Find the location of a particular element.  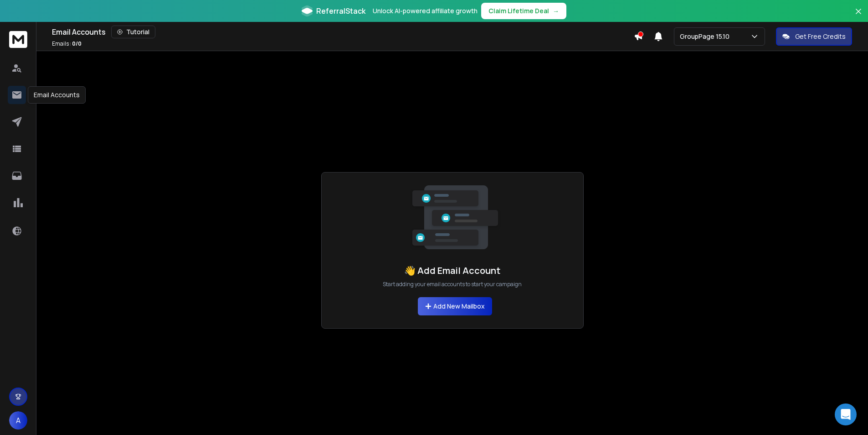

h1: 👋 Add Email Account is located at coordinates (452, 270).